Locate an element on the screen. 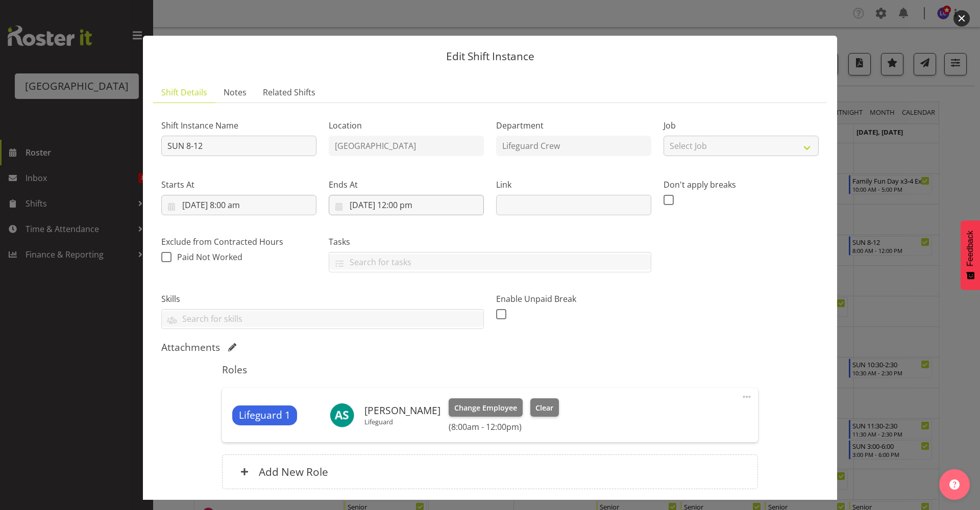  button: Change Employee is located at coordinates (485, 407).